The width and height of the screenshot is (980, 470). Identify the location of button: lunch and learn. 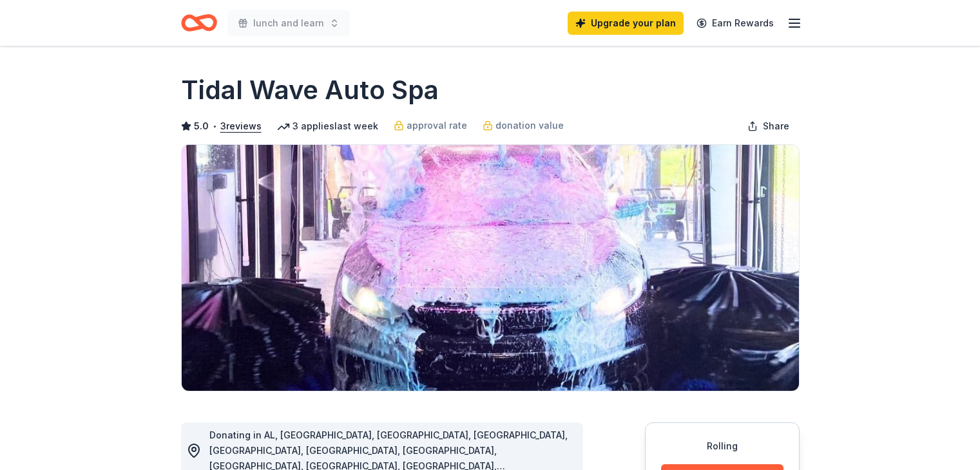
(288, 23).